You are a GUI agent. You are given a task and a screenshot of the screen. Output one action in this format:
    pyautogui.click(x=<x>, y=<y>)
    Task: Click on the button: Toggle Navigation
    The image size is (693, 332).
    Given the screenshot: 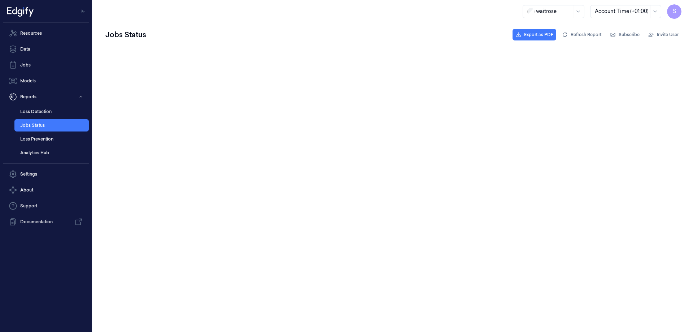 What is the action you would take?
    pyautogui.click(x=83, y=11)
    